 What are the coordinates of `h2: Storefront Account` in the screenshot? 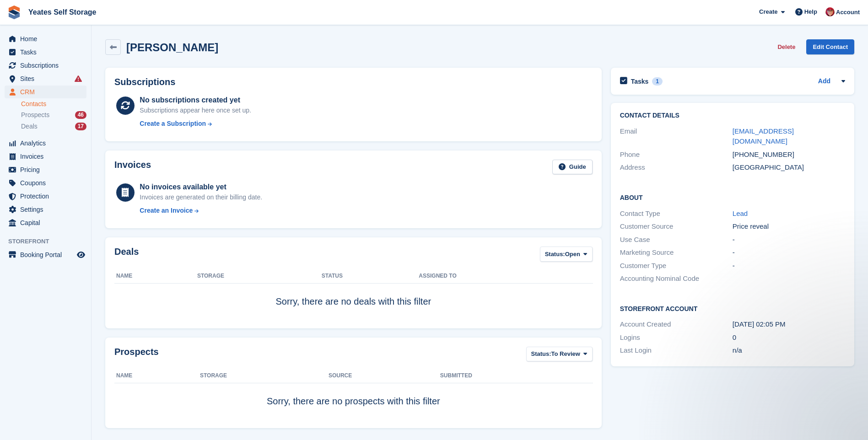 It's located at (733, 309).